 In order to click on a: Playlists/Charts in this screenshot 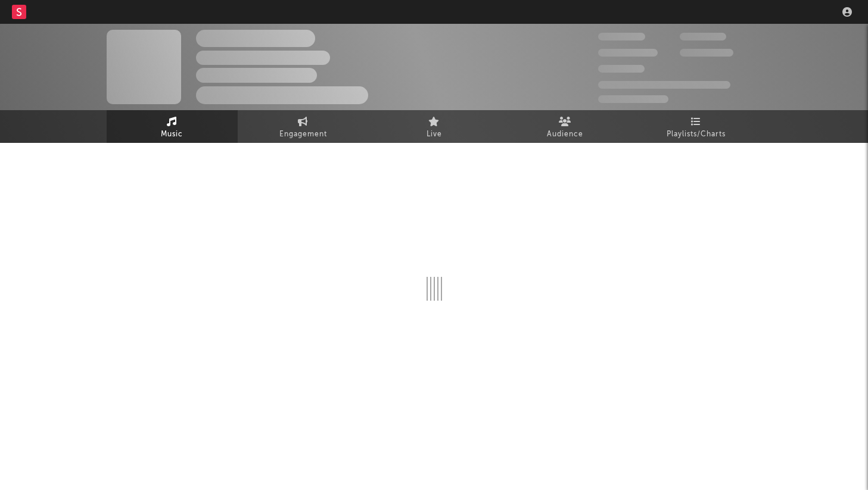, I will do `click(697, 126)`.